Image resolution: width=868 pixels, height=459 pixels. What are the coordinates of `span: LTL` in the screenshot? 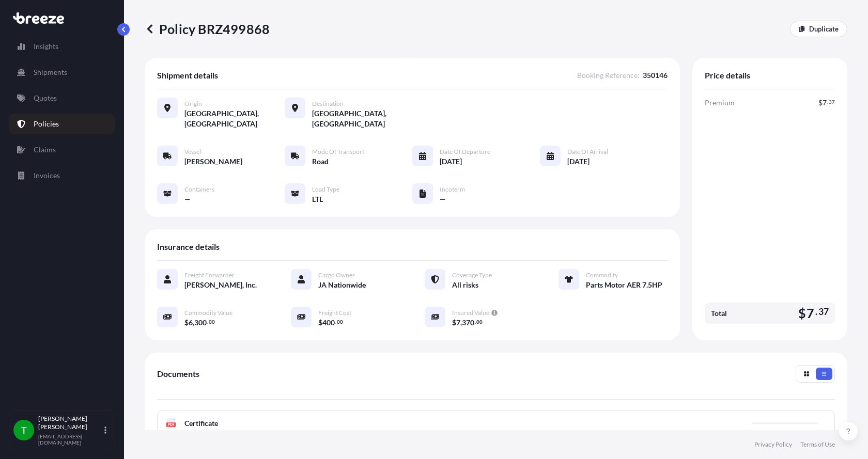 It's located at (317, 199).